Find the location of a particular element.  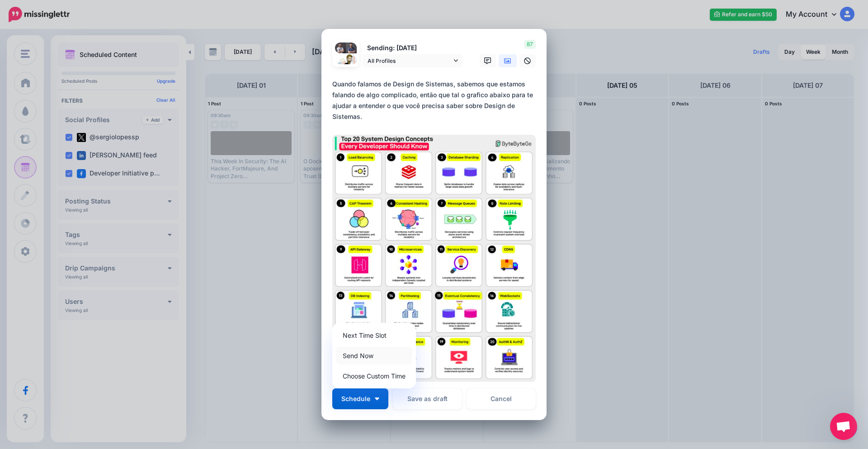

img: OXRKLH2DSC3WRZ39AJZNWYV5GKAKPL6X.png is located at coordinates (434, 258).